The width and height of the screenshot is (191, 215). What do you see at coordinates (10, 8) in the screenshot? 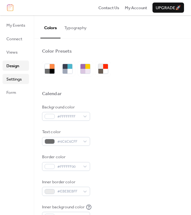
I see `img: logo` at bounding box center [10, 8].